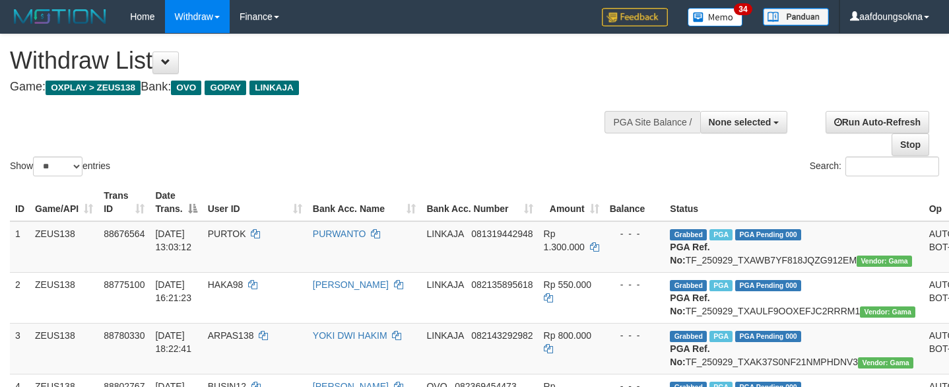  I want to click on th: Status, so click(794, 202).